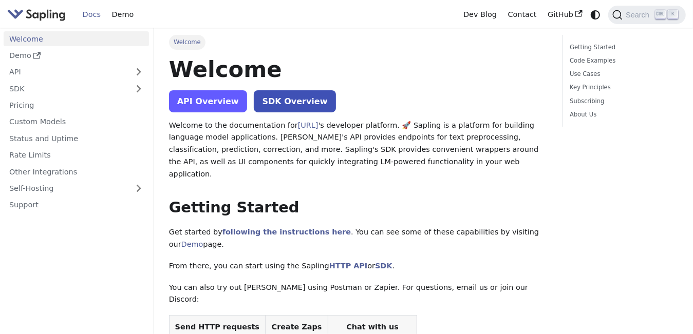 Image resolution: width=693 pixels, height=334 pixels. What do you see at coordinates (139, 88) in the screenshot?
I see `button: Expand sidebar category 'SDK'` at bounding box center [139, 88].